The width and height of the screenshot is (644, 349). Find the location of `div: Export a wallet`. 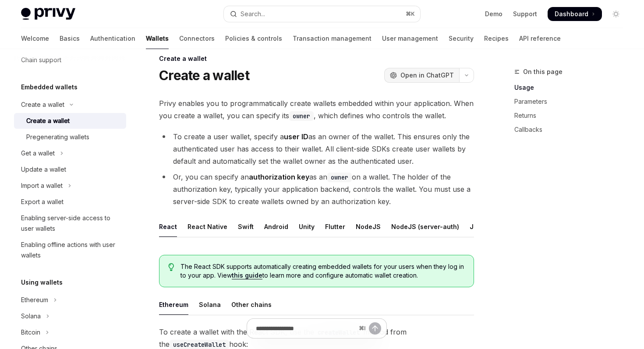

div: Export a wallet is located at coordinates (42, 202).